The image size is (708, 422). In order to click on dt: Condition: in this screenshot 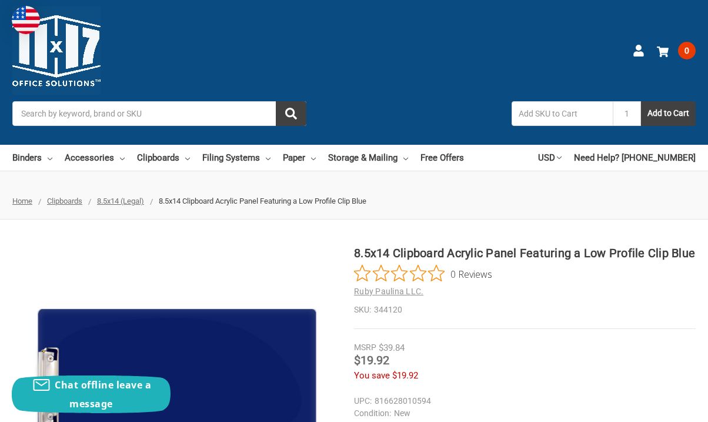, I will do `click(372, 413)`.